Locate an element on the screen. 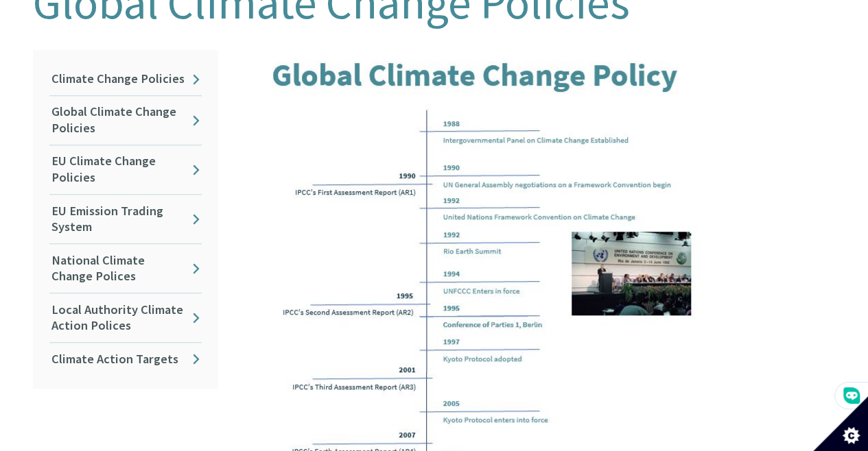 This screenshot has height=451, width=868. a: EU Emission Trading System is located at coordinates (125, 219).